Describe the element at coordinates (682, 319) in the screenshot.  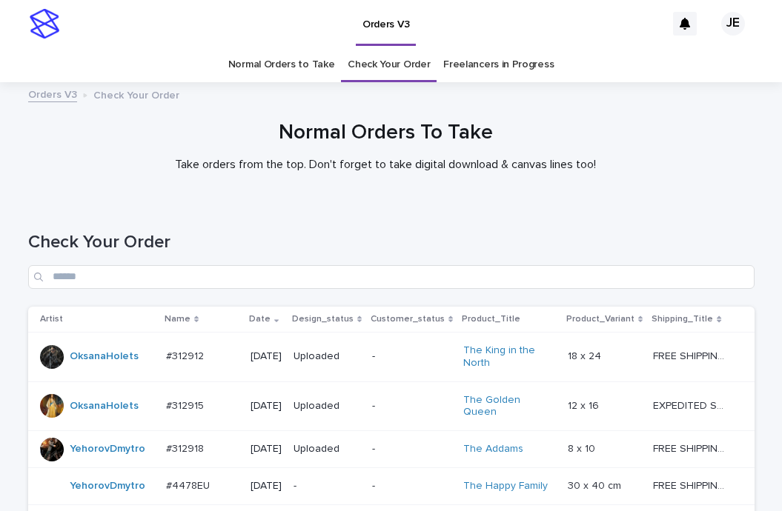
I see `p: Shipping_Title` at that location.